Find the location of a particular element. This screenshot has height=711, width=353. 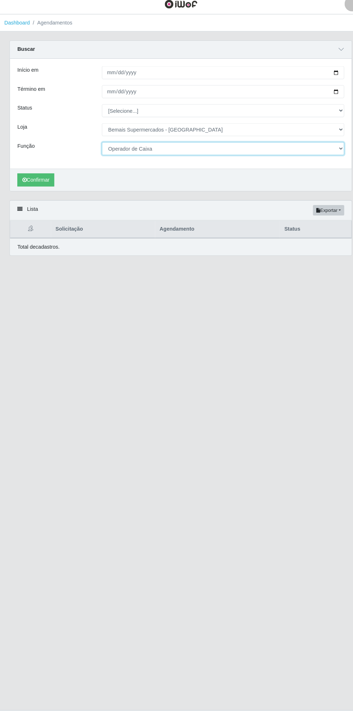

a: Dashboard is located at coordinates (18, 28).